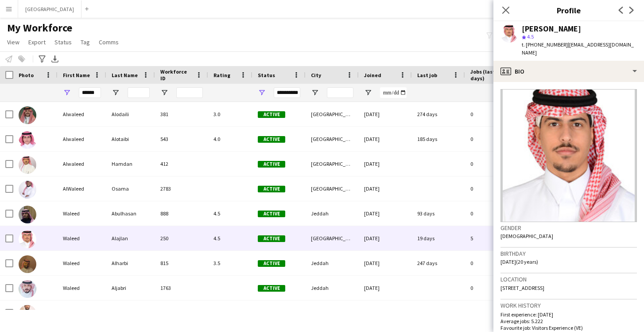 This screenshot has width=644, height=332. I want to click on div: 1763, so click(182, 288).